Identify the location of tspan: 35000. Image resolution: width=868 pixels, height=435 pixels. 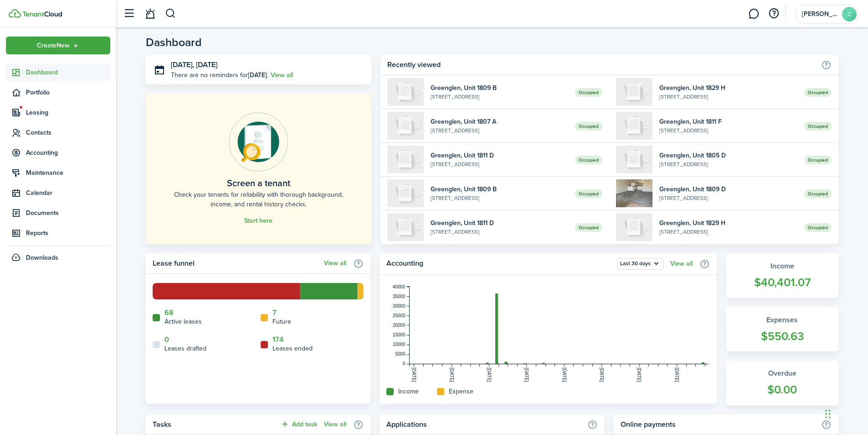
(399, 296).